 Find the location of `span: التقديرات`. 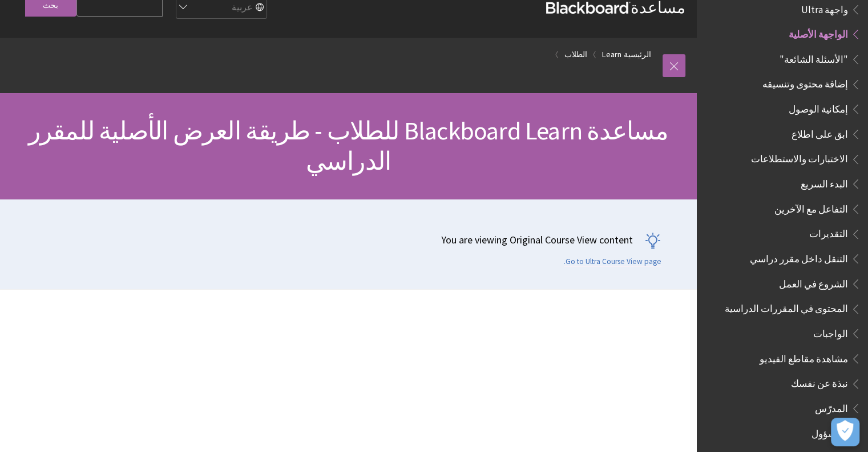

span: التقديرات is located at coordinates (829, 232).